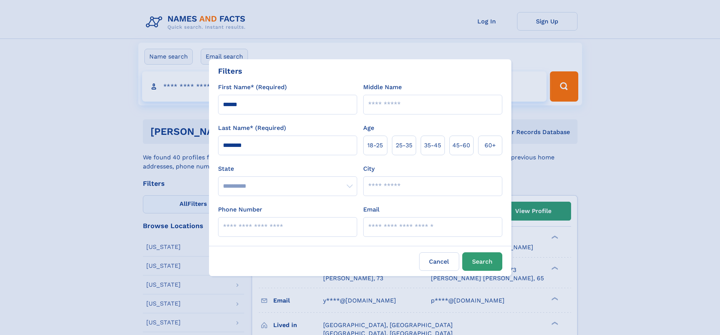 This screenshot has height=335, width=720. I want to click on label: Age, so click(368, 128).